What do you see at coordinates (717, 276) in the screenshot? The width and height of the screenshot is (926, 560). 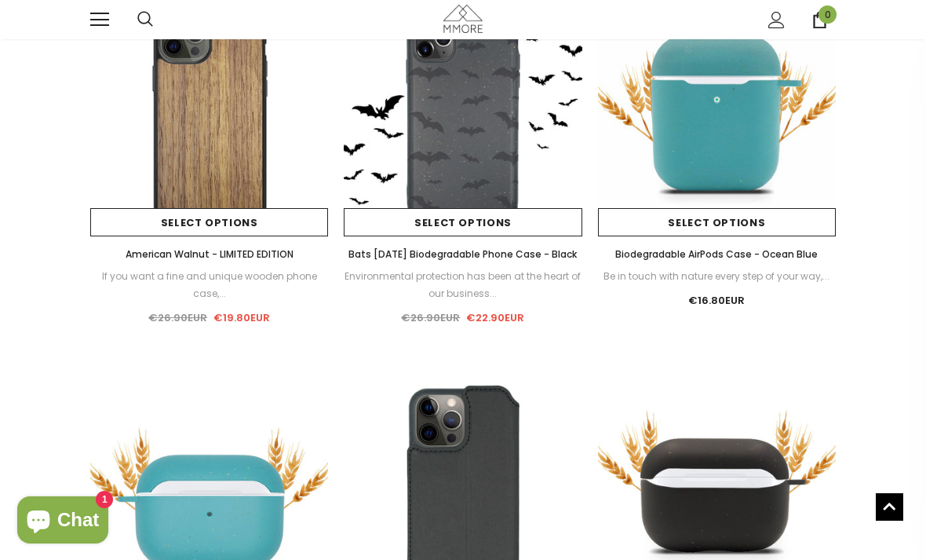 I see `div: Be in touch with nature every step of your way,...` at bounding box center [717, 276].